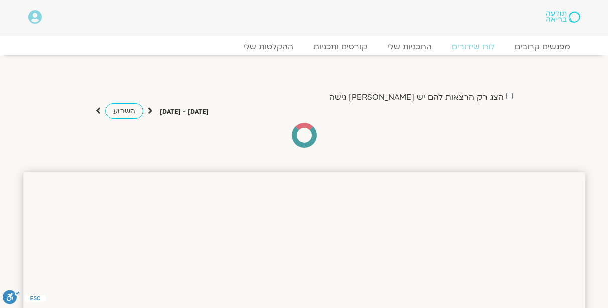 Image resolution: width=608 pixels, height=308 pixels. Describe the element at coordinates (268, 47) in the screenshot. I see `a: ההקלטות שלי` at that location.